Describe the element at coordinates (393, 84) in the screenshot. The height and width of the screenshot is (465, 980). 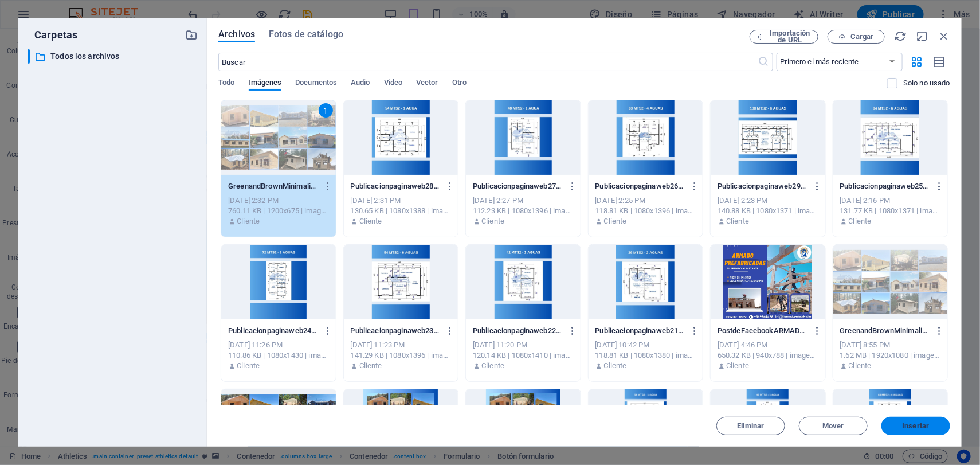
I see `span: Video` at that location.